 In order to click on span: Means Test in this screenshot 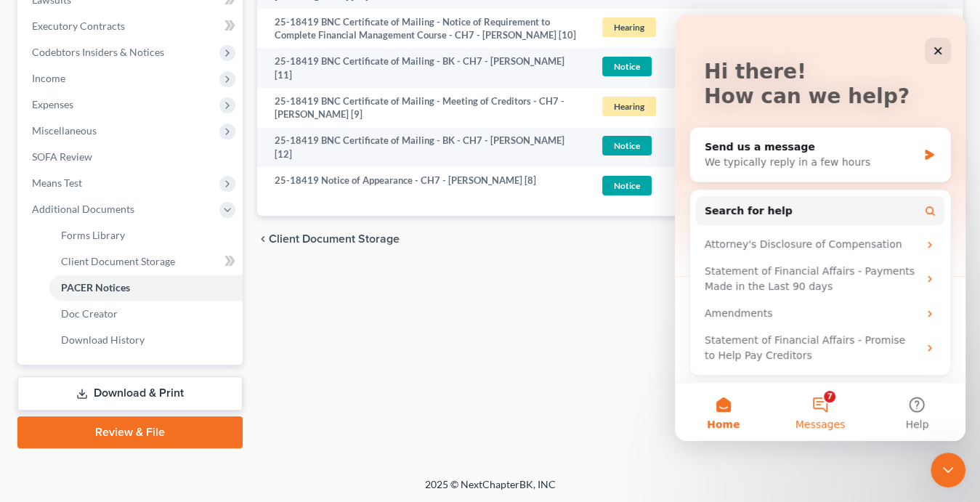, I will do `click(57, 183)`.